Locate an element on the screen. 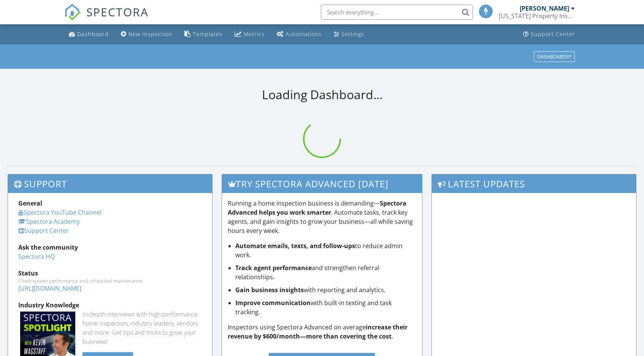 This screenshot has height=356, width=644. div: Dashboards is located at coordinates (554, 57).